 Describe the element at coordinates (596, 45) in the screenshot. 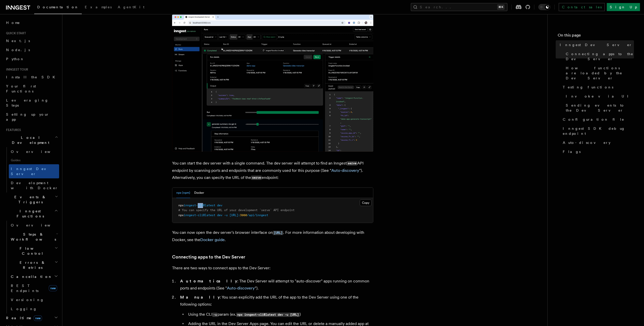

I see `a: Inngest Dev Server` at that location.